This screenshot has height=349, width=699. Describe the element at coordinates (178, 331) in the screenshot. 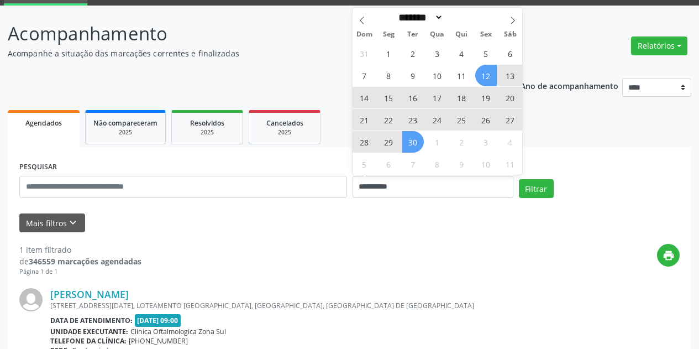

I see `span: Clinica Oftalmologica Zona Sul` at that location.